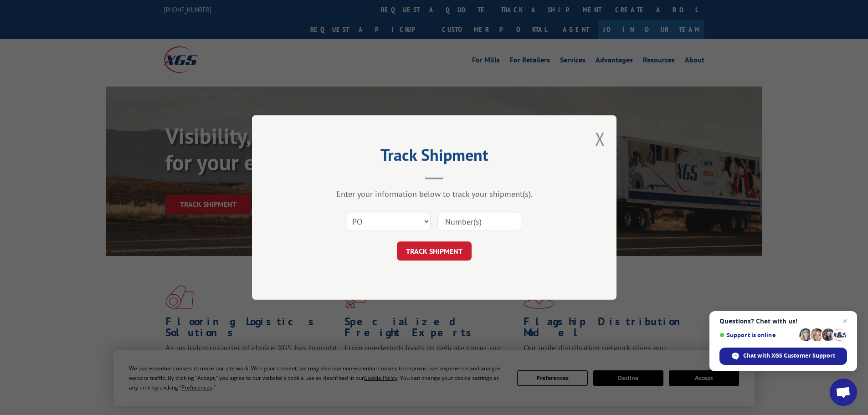 This screenshot has height=415, width=868. Describe the element at coordinates (600, 138) in the screenshot. I see `button: Close modal` at that location.